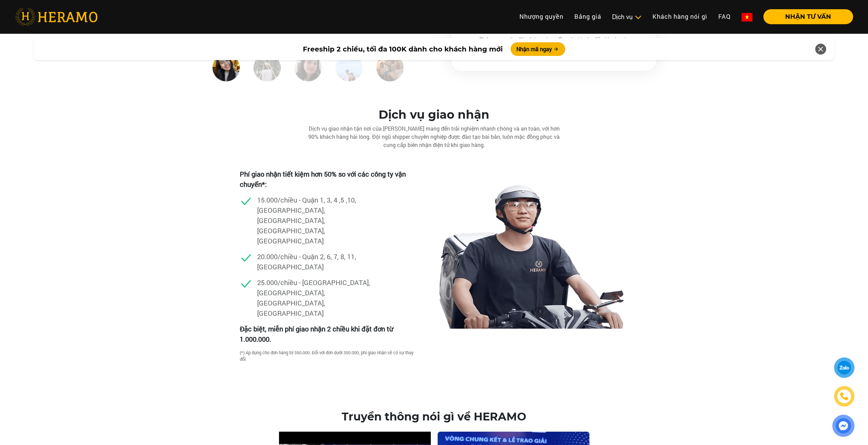 The image size is (868, 445). What do you see at coordinates (327, 179) in the screenshot?
I see `p: Phí giao nhận tiết kiệm hơn 50% so với các công ty vận chuyển*:` at bounding box center [327, 179].